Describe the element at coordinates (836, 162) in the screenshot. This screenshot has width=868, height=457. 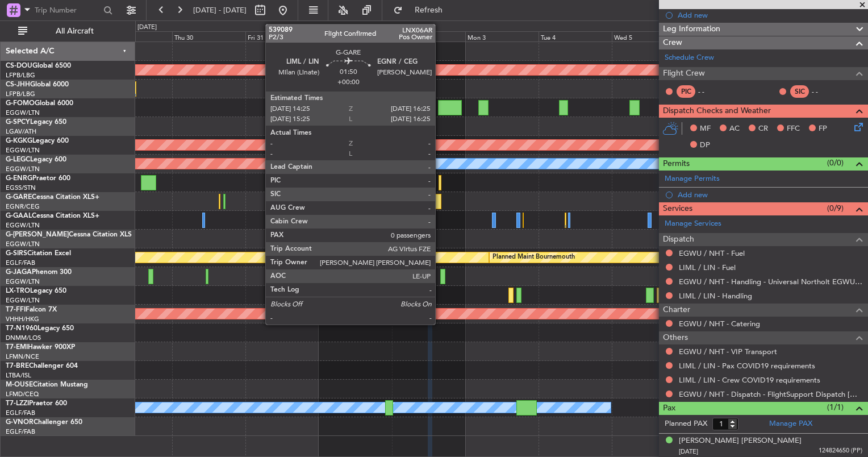
I see `span: (0/0)` at that location.